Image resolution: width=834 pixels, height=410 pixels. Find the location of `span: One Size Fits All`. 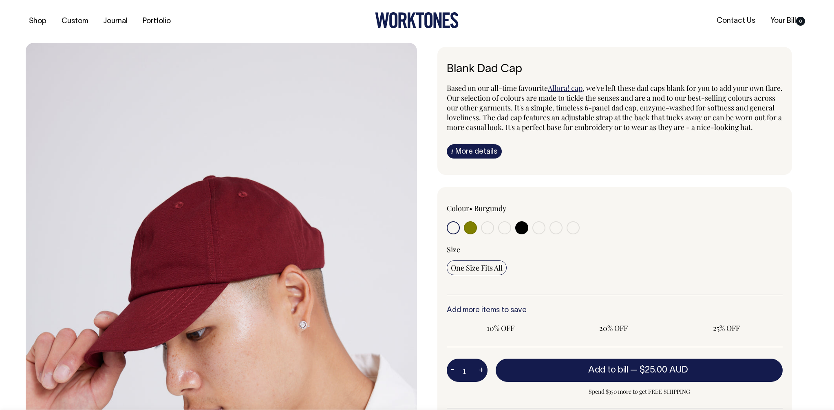

span: One Size Fits All is located at coordinates (477, 268).